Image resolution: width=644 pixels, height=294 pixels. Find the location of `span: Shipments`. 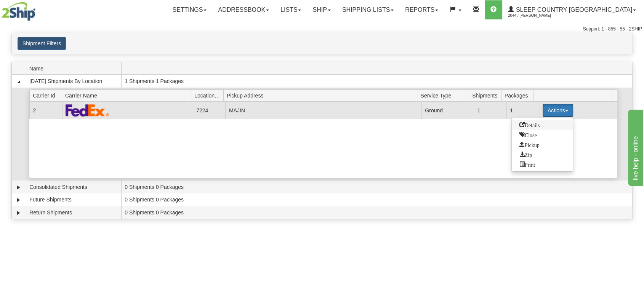

span: Shipments is located at coordinates (487, 95).